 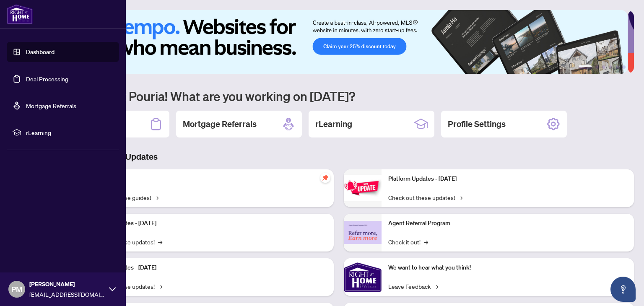 I want to click on span: PM, so click(x=17, y=289).